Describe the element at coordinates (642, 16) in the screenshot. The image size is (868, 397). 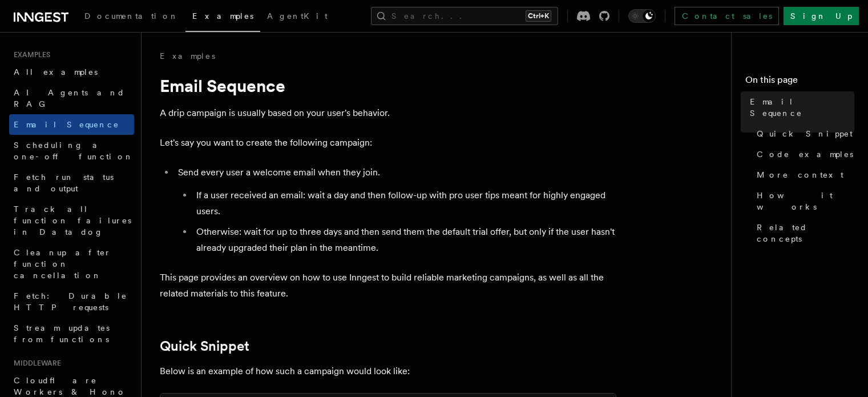
I see `button: Toggle dark mode` at that location.